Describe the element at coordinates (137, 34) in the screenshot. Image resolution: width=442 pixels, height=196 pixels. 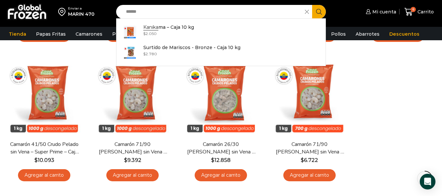
I see `a: Pescados y Mariscos` at that location.